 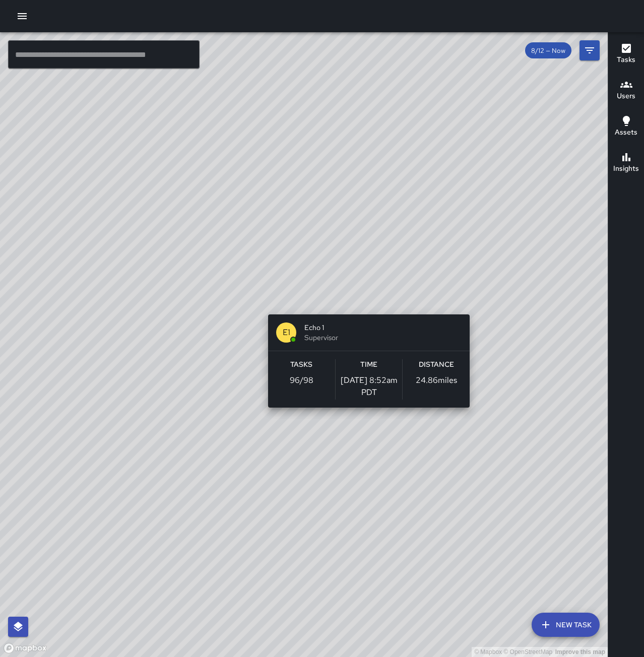 I want to click on p: 24.86 miles, so click(x=436, y=381).